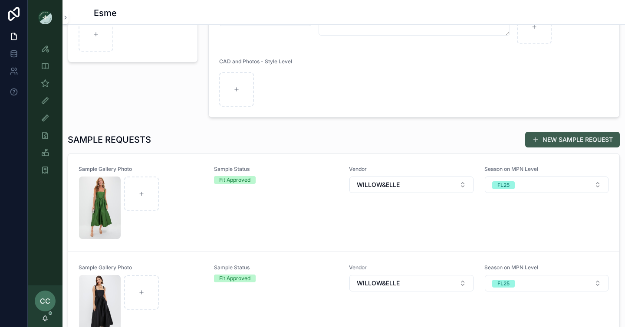 The height and width of the screenshot is (327, 625). What do you see at coordinates (344, 203) in the screenshot?
I see `a: Sample Gallery PhotoPX7kE2koko8aovLdDSHhcM4PfXpULn63-3.jpgSample StatusFit ApprovedVendorSelect B...` at bounding box center [344, 203].